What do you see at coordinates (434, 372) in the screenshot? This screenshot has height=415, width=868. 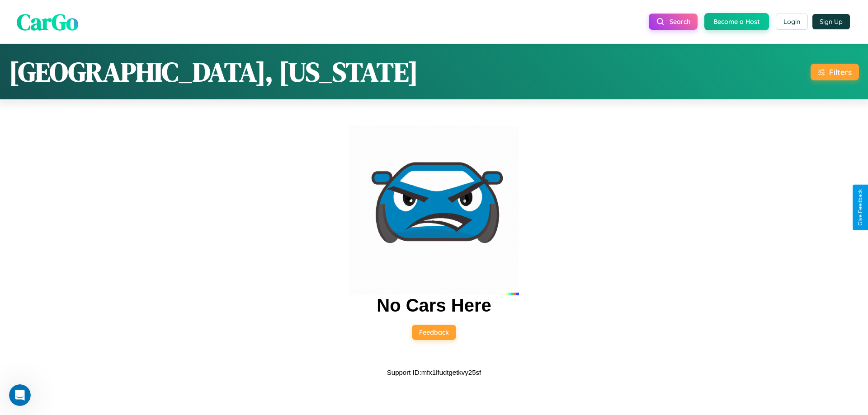 I see `p: Support ID: mfx1lfudtgetkvy25sf` at bounding box center [434, 372].